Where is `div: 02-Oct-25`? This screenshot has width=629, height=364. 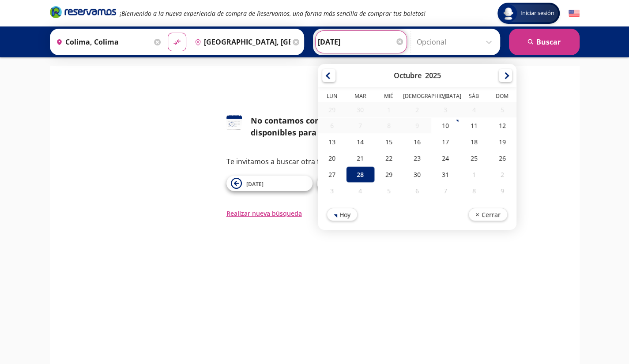 div: 02-Oct-25 is located at coordinates (417, 109).